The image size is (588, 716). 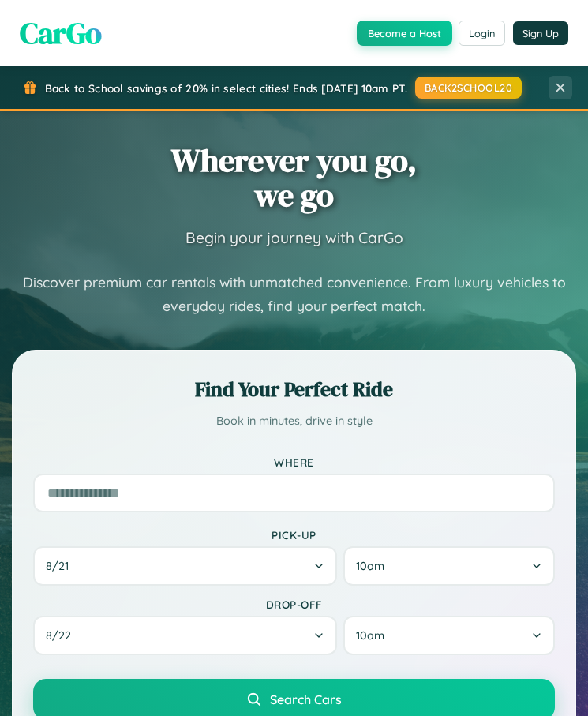 What do you see at coordinates (404, 33) in the screenshot?
I see `button: Become a Host` at bounding box center [404, 33].